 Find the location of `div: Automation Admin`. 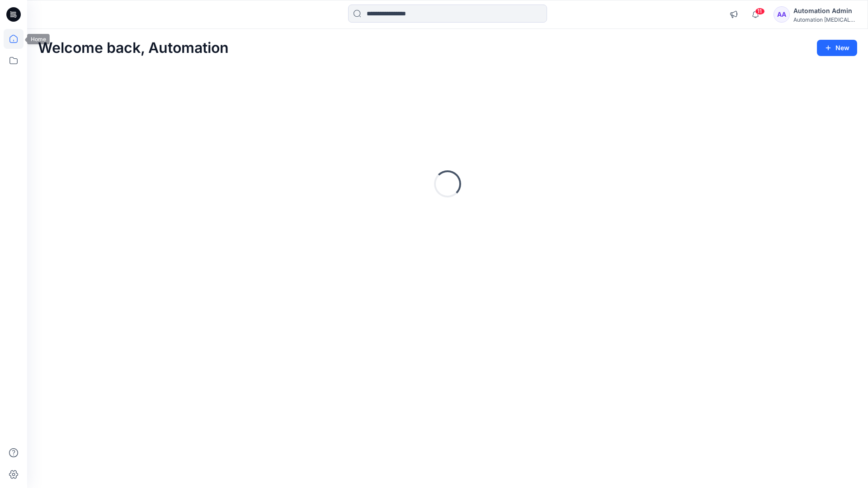

div: Automation Admin is located at coordinates (825, 11).